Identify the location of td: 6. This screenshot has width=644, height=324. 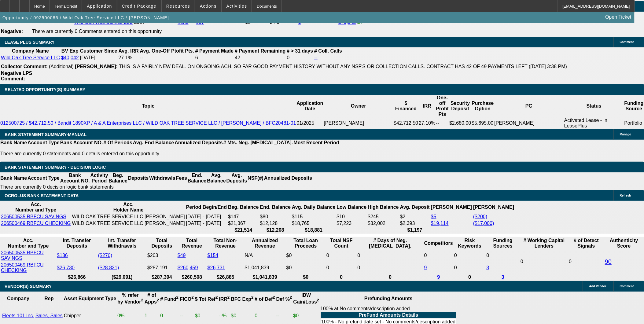
(214, 57).